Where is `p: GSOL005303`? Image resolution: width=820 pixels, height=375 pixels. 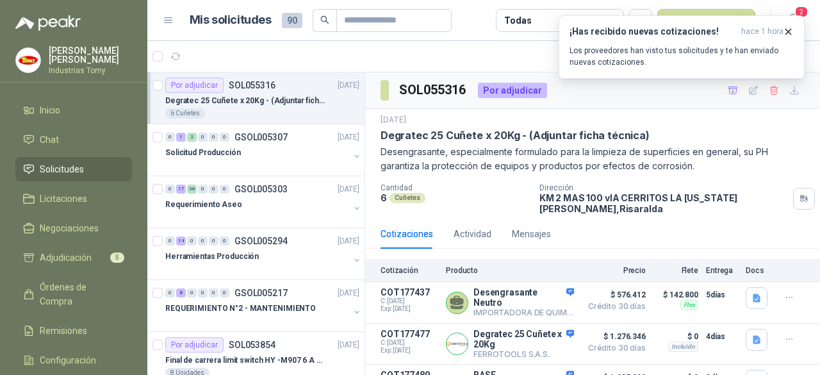
p: GSOL005303 is located at coordinates (261, 189).